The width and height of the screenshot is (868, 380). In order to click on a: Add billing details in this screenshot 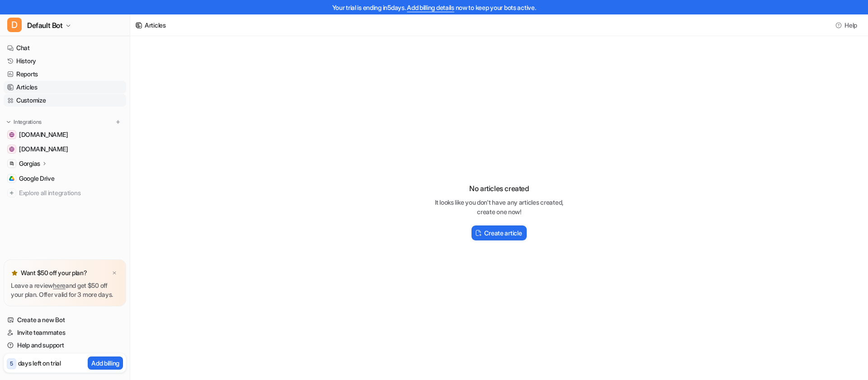, I will do `click(430, 7)`.